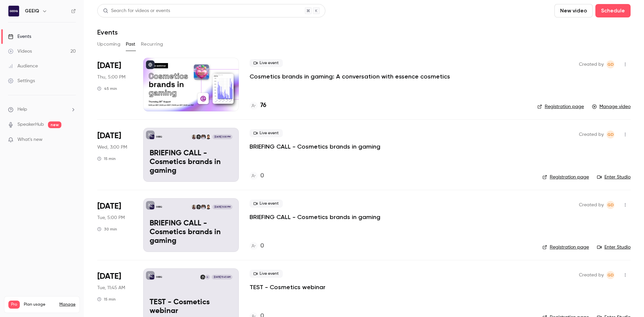 The height and width of the screenshot is (317, 644). I want to click on a: Manage, so click(67, 304).